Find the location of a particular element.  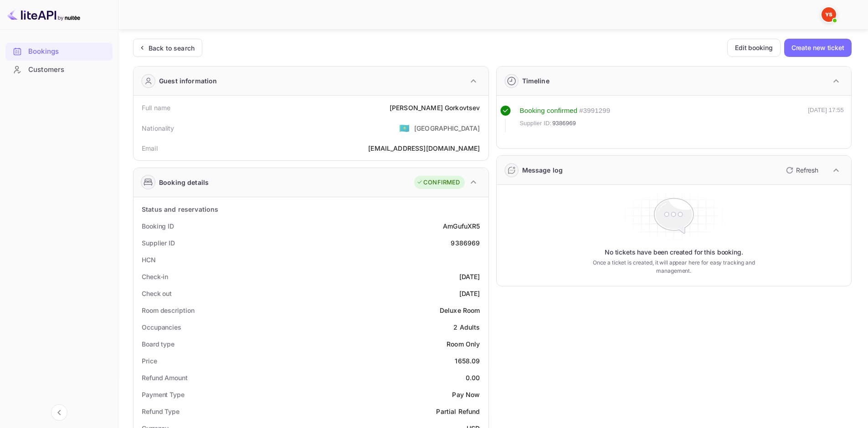

div: Partial Refund is located at coordinates (458, 411).